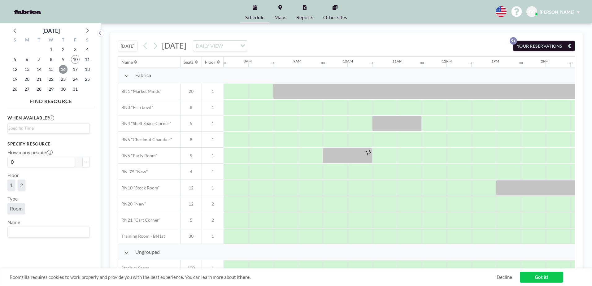 The height and width of the screenshot is (286, 592). What do you see at coordinates (28, 12) in the screenshot?
I see `img: organization-logo` at bounding box center [28, 12].